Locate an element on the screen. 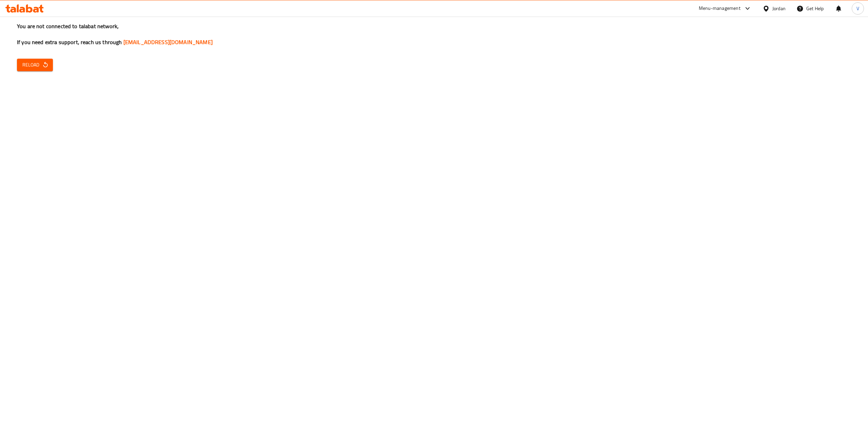 This screenshot has width=868, height=428. button: Reload is located at coordinates (35, 65).